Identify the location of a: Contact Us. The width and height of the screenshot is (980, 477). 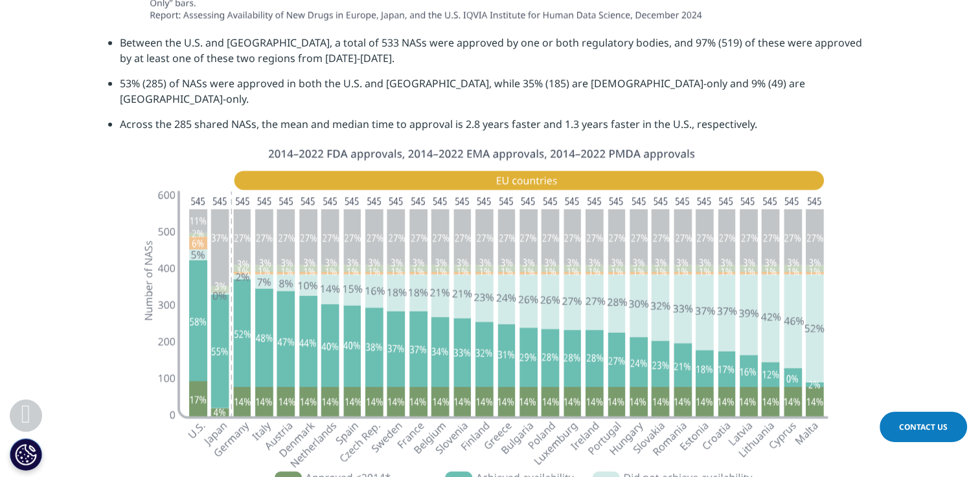
(922, 427).